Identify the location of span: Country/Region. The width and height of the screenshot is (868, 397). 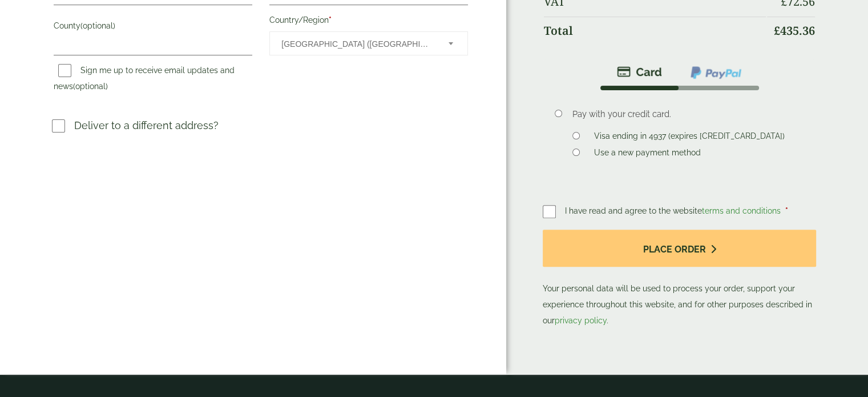
(369, 43).